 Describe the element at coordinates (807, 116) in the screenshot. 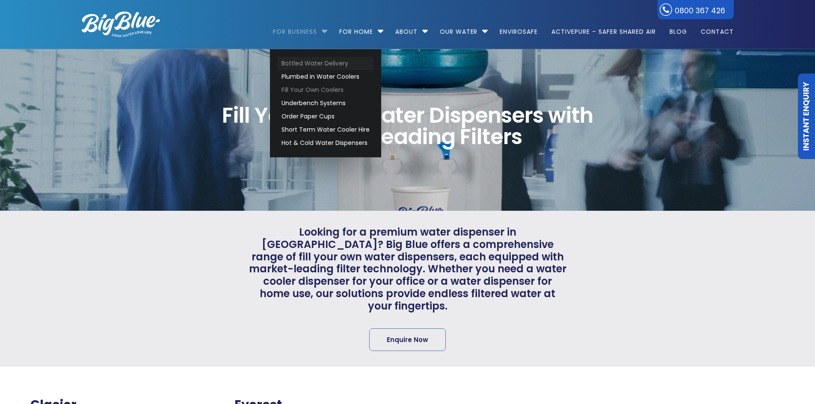

I see `a: Instant Enquiry` at that location.